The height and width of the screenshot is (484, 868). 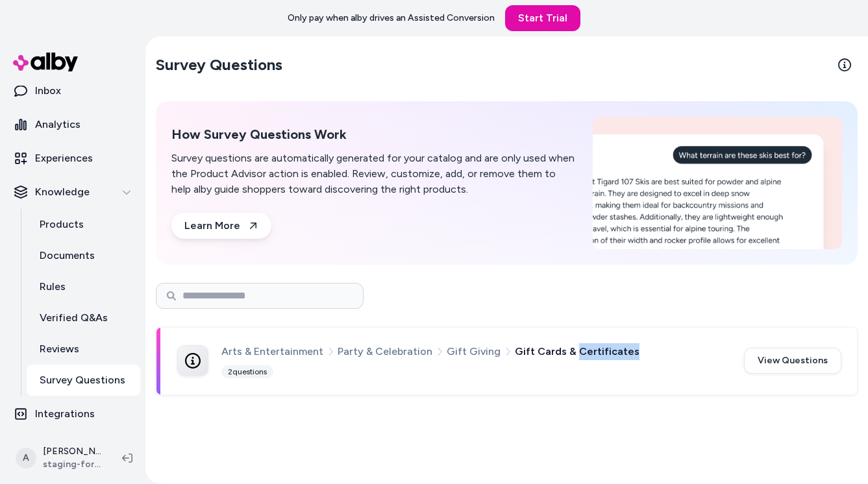 What do you see at coordinates (718, 183) in the screenshot?
I see `img: How Survey Questions Work` at bounding box center [718, 183].